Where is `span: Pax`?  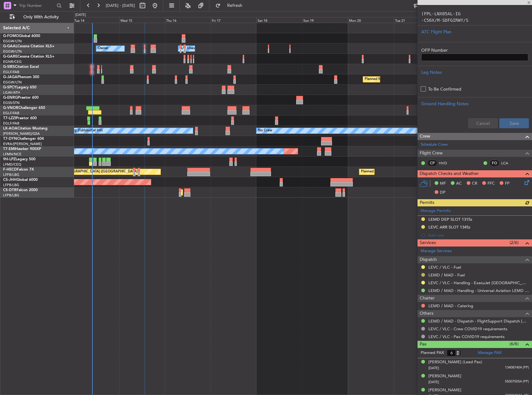 span: Pax is located at coordinates (423, 344).